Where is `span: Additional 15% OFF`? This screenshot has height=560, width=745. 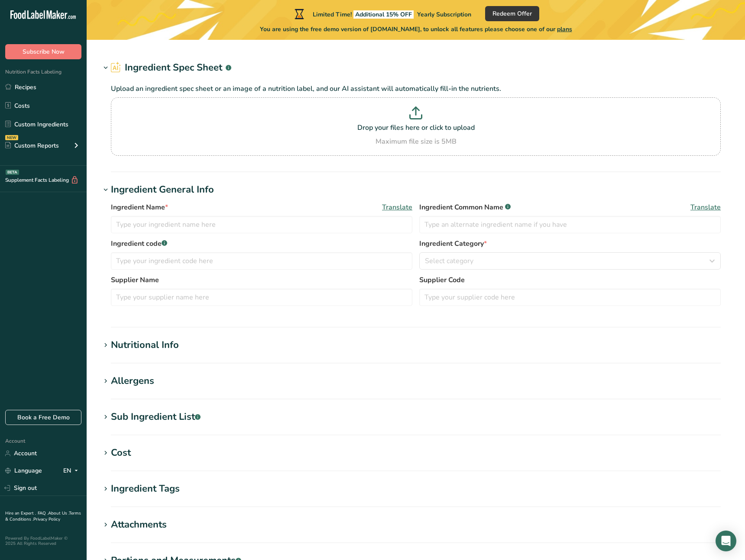 span: Additional 15% OFF is located at coordinates (383, 14).